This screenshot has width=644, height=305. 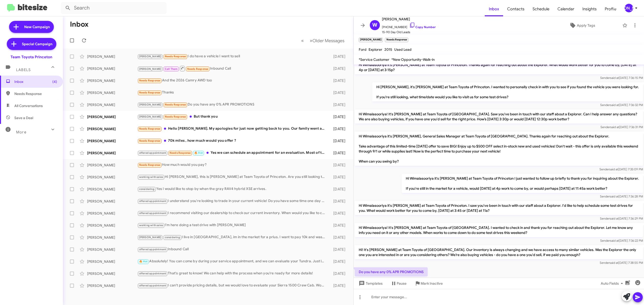 What do you see at coordinates (328, 41) in the screenshot?
I see `span: Older Messages` at bounding box center [328, 41].